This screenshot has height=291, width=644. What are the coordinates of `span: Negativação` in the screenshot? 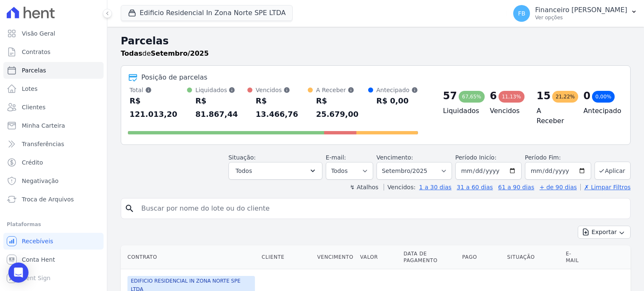 It's located at (40, 181).